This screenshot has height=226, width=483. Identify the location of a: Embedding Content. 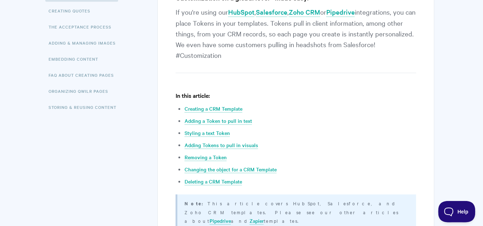
(76, 59).